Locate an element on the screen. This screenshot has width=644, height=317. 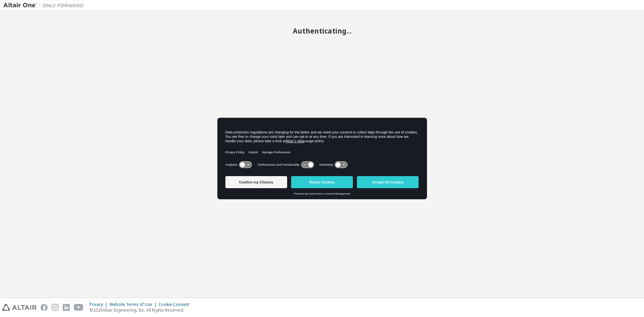
img: Altair One is located at coordinates (45, 5).